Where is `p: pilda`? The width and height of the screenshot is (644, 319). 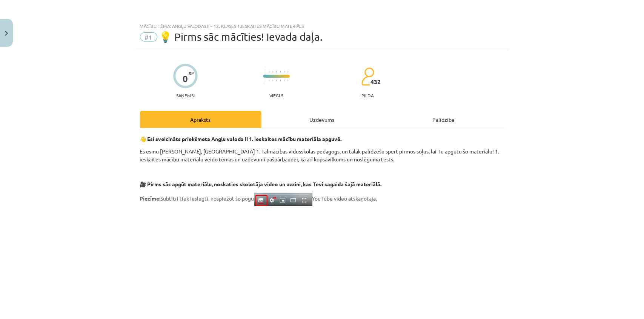 p: pilda is located at coordinates (367, 95).